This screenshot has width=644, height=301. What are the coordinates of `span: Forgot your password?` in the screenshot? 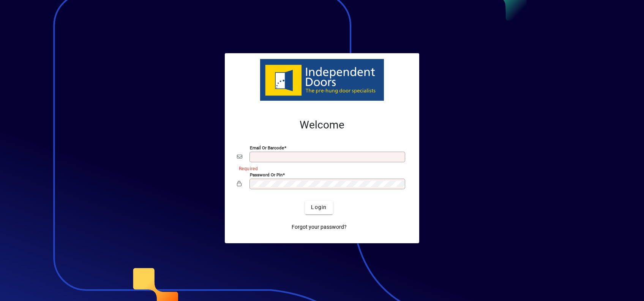 It's located at (319, 227).